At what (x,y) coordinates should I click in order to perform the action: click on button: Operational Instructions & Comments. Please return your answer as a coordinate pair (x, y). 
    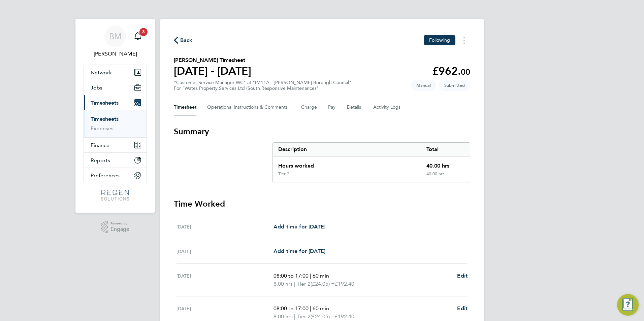
    Looking at the image, I should click on (249, 107).